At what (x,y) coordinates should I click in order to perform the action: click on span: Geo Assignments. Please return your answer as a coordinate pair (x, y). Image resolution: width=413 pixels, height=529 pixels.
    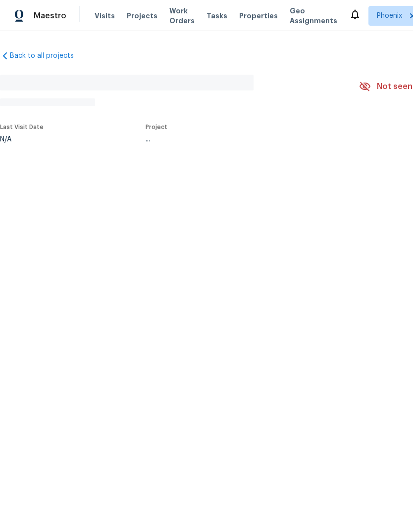
    Looking at the image, I should click on (313, 16).